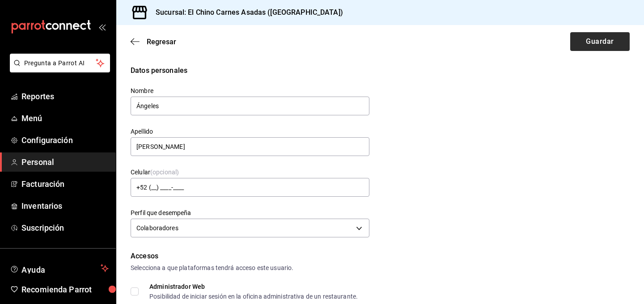 The height and width of the screenshot is (304, 644). What do you see at coordinates (250, 172) in the screenshot?
I see `label: Celular` at bounding box center [250, 172].